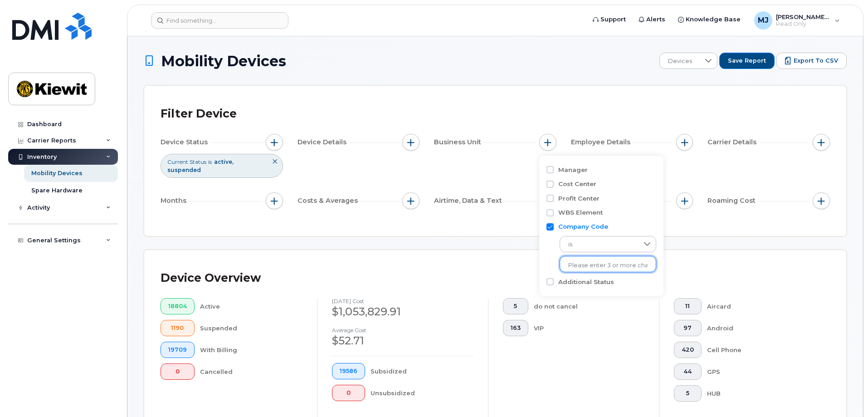 The image size is (868, 417). What do you see at coordinates (607, 265) in the screenshot?
I see `input: Please enter 3 or more characters` at bounding box center [607, 265].